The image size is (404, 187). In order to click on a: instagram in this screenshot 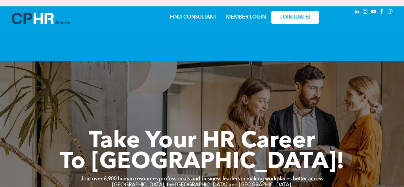, I will do `click(365, 12)`.